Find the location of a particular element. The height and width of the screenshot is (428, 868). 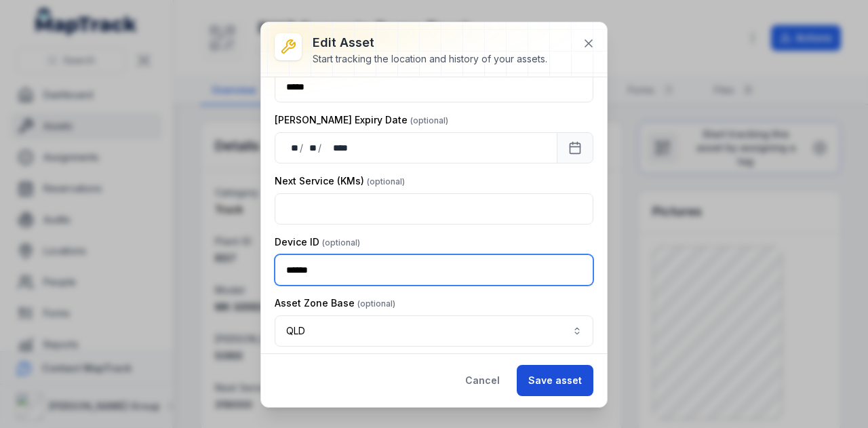

button: QLD is located at coordinates (434, 331).